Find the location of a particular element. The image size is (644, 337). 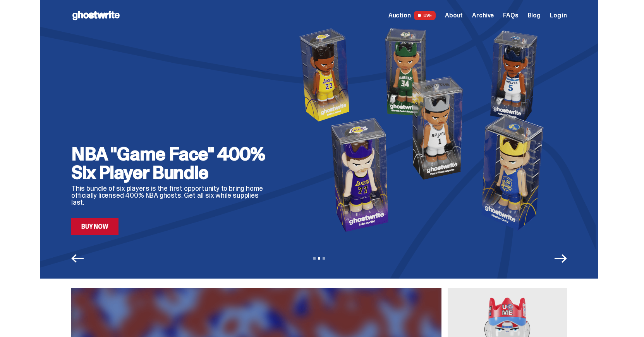

button: Next is located at coordinates (561, 258).